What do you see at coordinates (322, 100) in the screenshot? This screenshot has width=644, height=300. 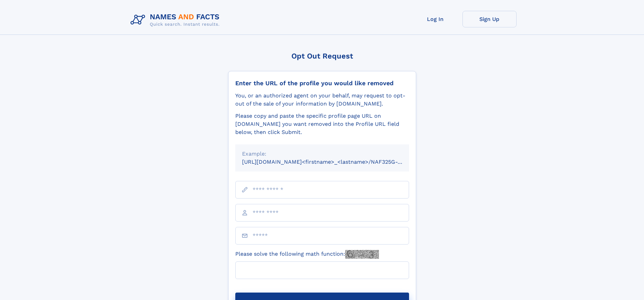 I see `div: You, or an authorized agent on your behalf, may request to opt-out of the sale of your informatio...` at bounding box center [322, 100].